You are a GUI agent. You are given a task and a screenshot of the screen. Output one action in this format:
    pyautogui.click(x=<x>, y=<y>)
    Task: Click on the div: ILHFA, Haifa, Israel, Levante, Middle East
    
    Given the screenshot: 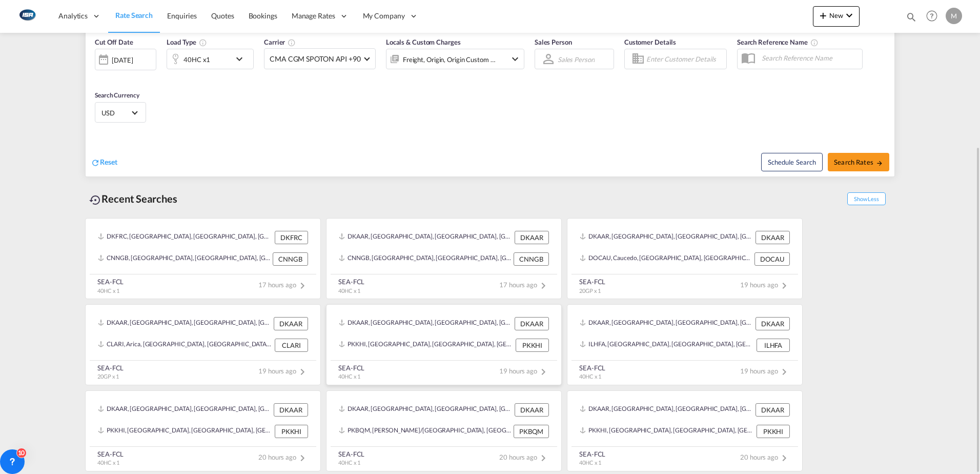 What is the action you would take?
    pyautogui.click(x=667, y=345)
    